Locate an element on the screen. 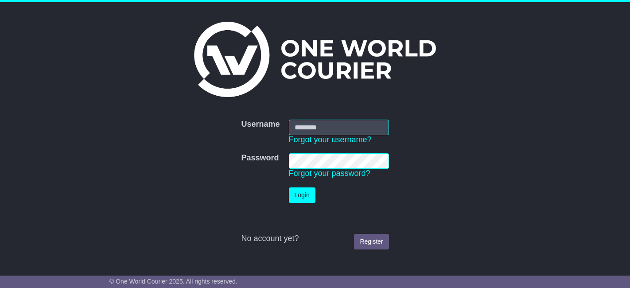 This screenshot has height=288, width=630. a: Forgot your password? is located at coordinates (330, 173).